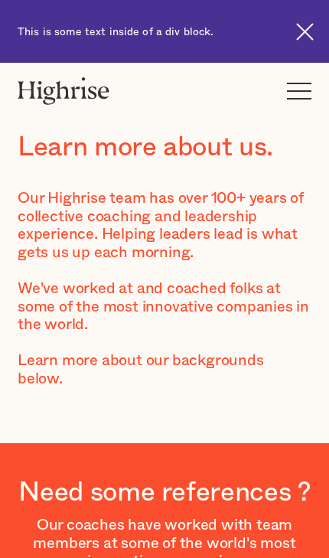 Image resolution: width=329 pixels, height=558 pixels. Describe the element at coordinates (305, 31) in the screenshot. I see `img: Cross icon` at that location.